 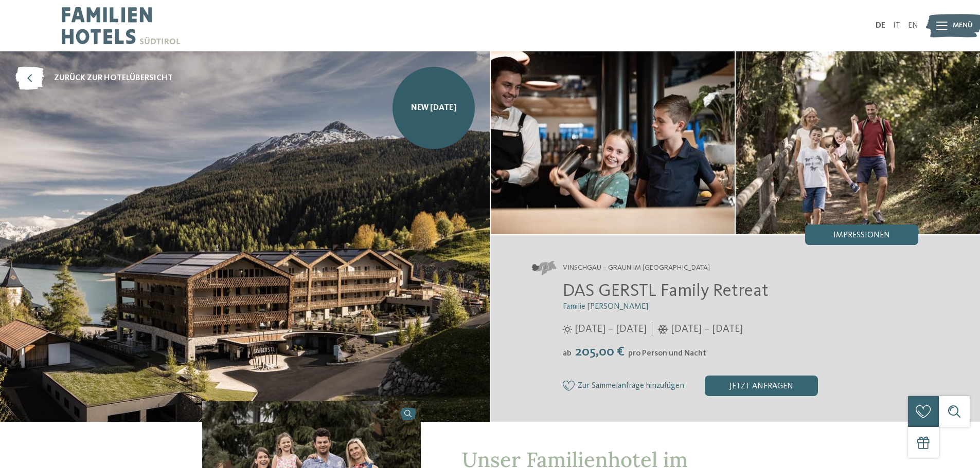 What do you see at coordinates (94, 78) in the screenshot?
I see `a: zurück zur Hotelübersicht` at bounding box center [94, 78].